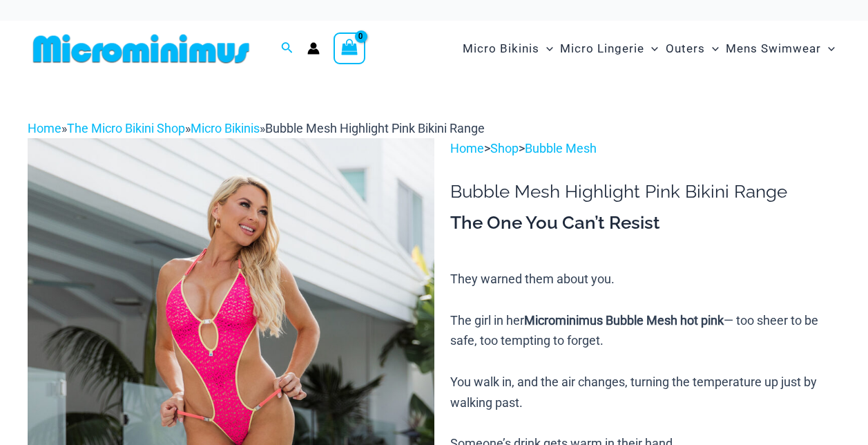 Image resolution: width=868 pixels, height=445 pixels. What do you see at coordinates (649, 48) in the screenshot?
I see `nav: Site Navigation` at bounding box center [649, 48].